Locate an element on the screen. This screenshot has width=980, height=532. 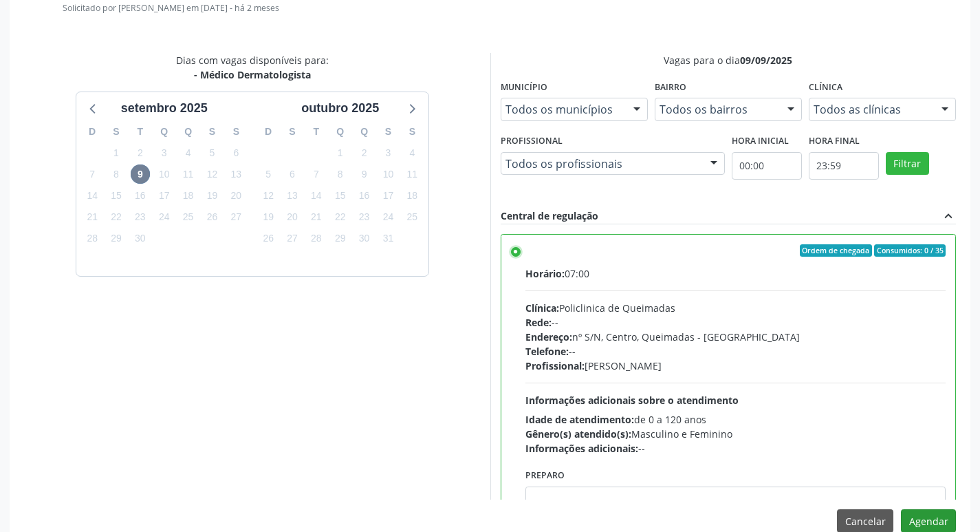
label: Profissional is located at coordinates (532, 141).